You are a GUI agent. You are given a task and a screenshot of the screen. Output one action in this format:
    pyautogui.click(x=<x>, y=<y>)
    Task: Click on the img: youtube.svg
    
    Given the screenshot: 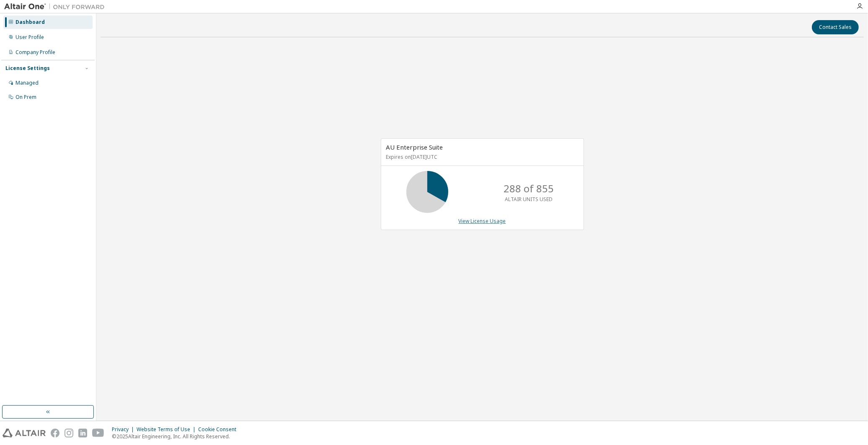 What is the action you would take?
    pyautogui.click(x=98, y=433)
    